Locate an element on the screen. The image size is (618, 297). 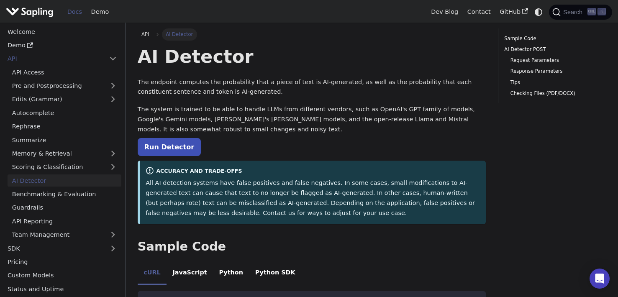
a: Sapling.ai is located at coordinates (31, 12).